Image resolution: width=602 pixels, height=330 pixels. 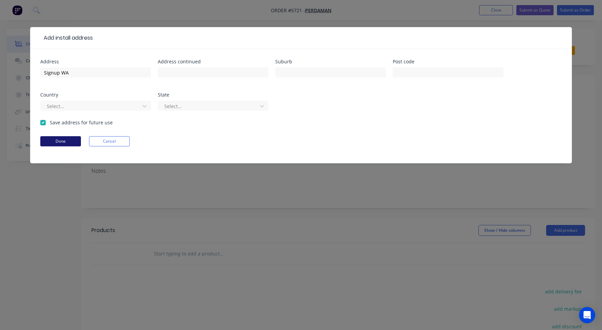 I want to click on button: Done, so click(x=61, y=141).